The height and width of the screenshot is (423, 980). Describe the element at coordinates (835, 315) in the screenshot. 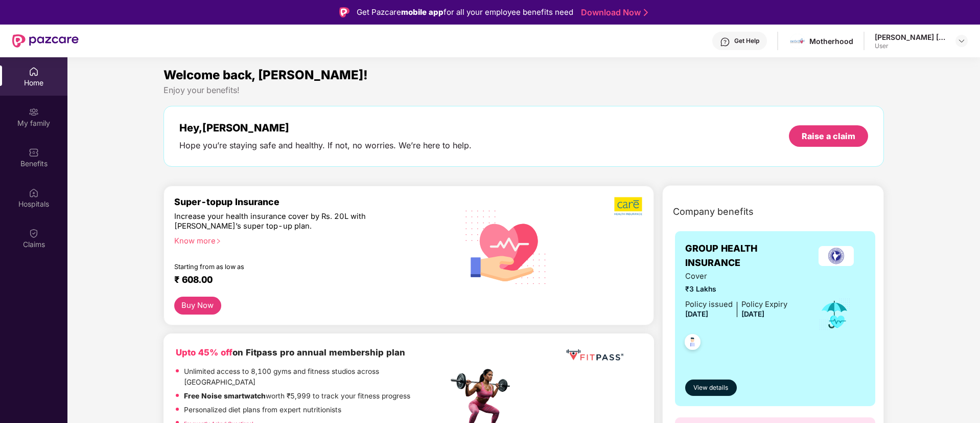

I see `img: icon` at that location.